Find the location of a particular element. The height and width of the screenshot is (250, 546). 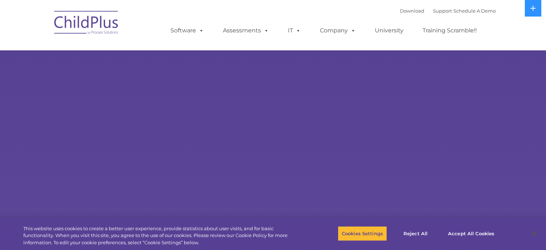

button: Reject All is located at coordinates (415, 233).